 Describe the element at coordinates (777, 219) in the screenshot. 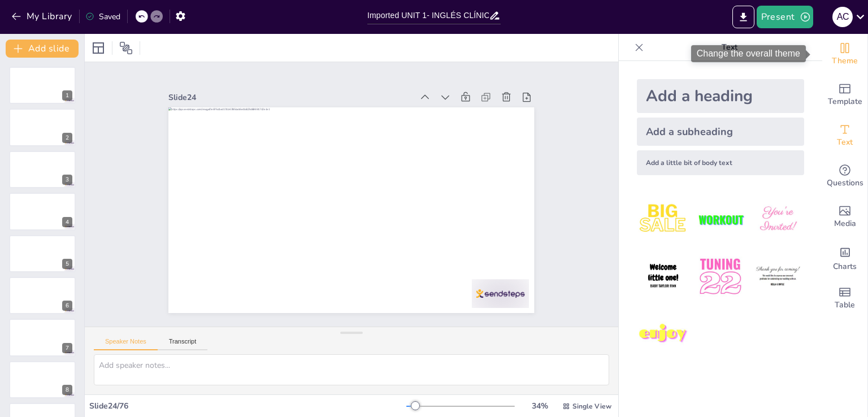

I see `img: 3.jpeg` at that location.